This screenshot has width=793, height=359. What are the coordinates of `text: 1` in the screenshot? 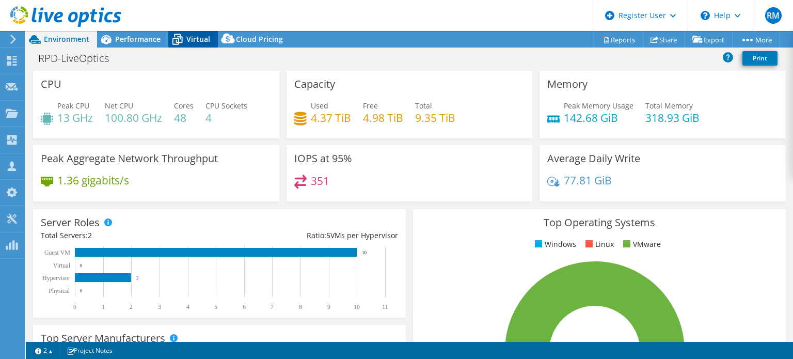 It's located at (103, 307).